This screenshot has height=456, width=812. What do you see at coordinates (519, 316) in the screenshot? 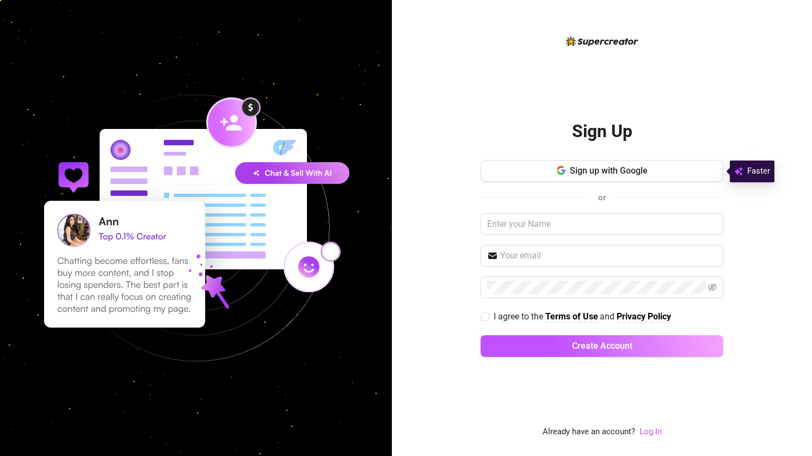
I see `span: I agree to the` at bounding box center [519, 316].